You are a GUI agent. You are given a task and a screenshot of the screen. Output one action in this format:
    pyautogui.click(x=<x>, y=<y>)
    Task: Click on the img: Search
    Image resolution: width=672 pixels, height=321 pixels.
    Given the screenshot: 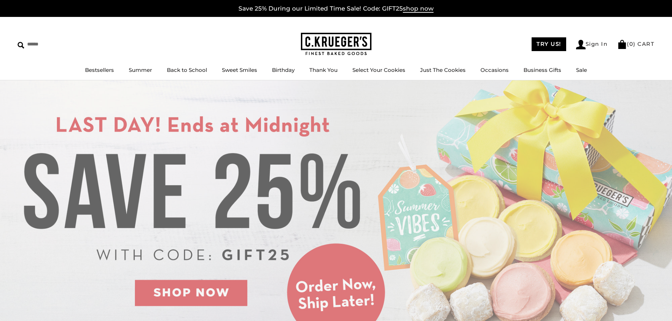 What is the action you would take?
    pyautogui.click(x=21, y=45)
    